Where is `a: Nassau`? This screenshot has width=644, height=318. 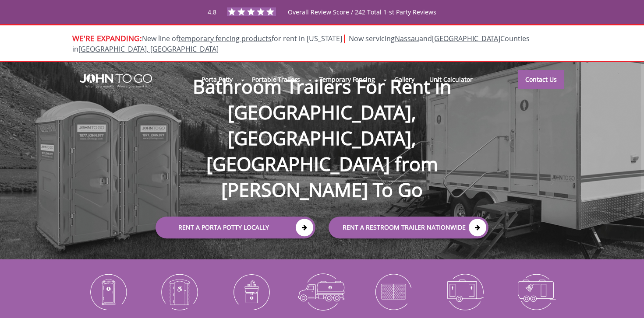 a: Nassau is located at coordinates (407, 38).